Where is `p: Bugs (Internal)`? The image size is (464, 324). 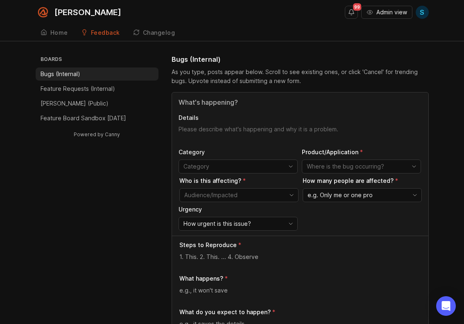 p: Bugs (Internal) is located at coordinates (60, 74).